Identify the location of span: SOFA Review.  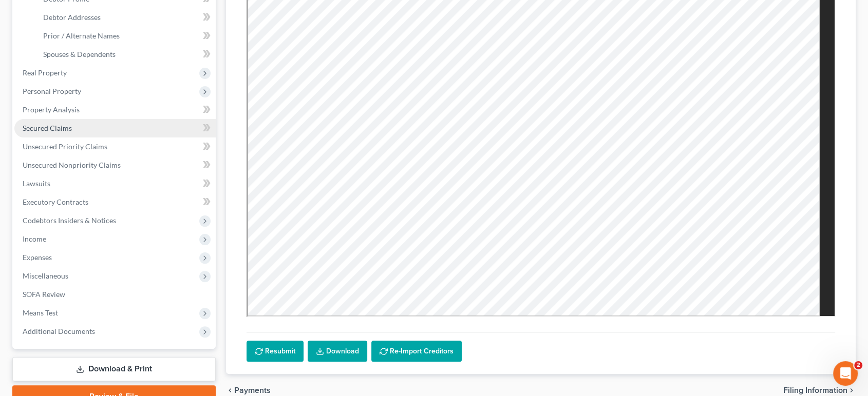
(43, 294).